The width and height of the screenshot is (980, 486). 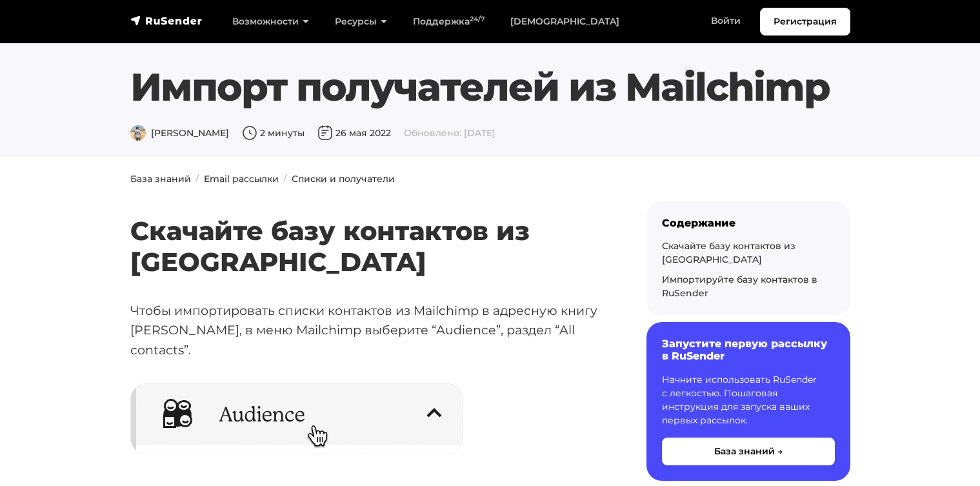 I want to click on h6: Запустите первую рассылку в RuSender, so click(x=748, y=350).